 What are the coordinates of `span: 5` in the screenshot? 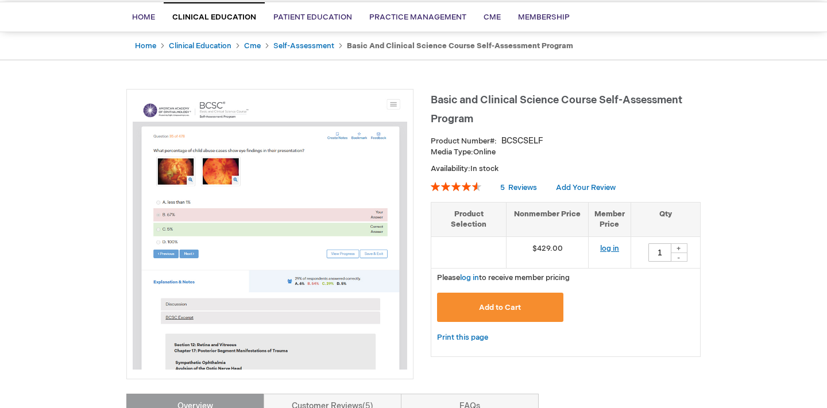 It's located at (503, 188).